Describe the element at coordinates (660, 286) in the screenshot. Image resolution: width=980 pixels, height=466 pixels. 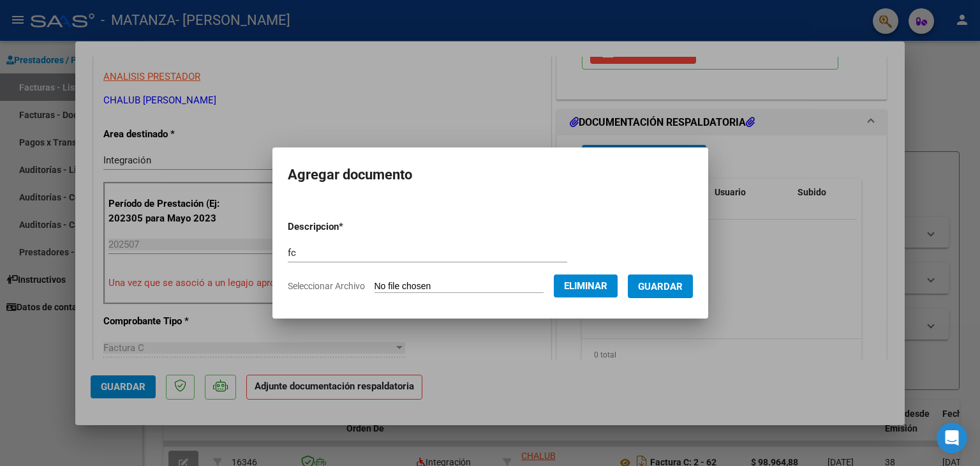
I see `button: Guardar` at that location.